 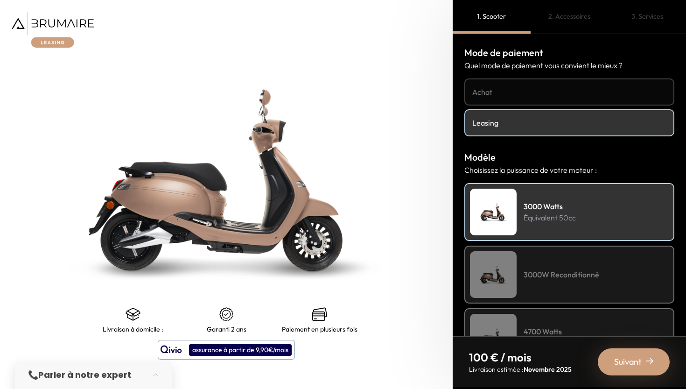 I want to click on div: assurance à partir de 9,90€/mois, so click(x=240, y=349).